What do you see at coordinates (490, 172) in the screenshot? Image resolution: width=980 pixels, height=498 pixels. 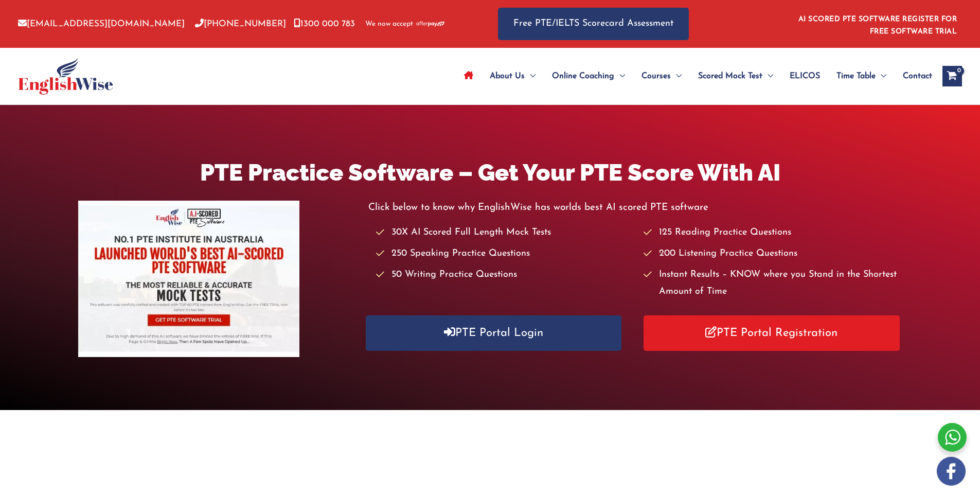 I see `h1: PTE Practice Software – Get Your PTE Score With AI` at bounding box center [490, 172].